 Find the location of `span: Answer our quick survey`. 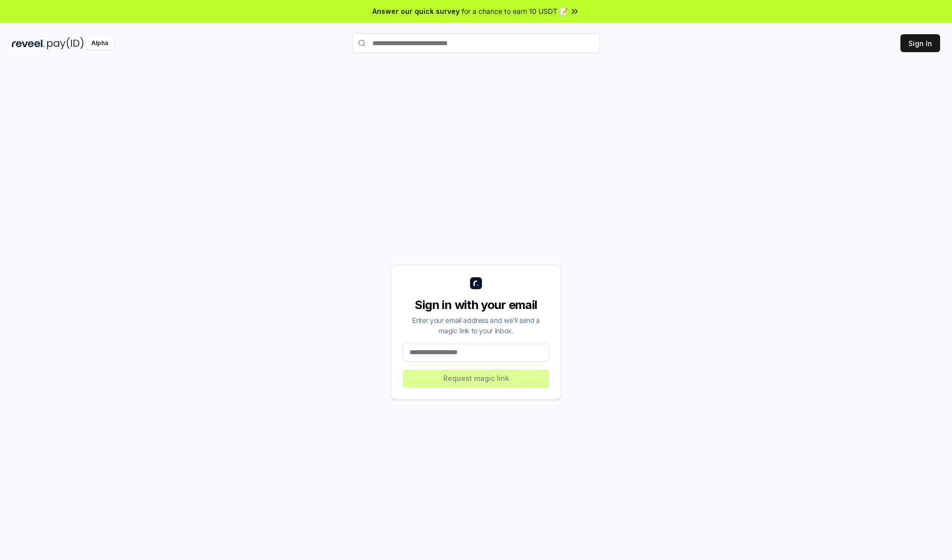

span: Answer our quick survey is located at coordinates (416, 11).